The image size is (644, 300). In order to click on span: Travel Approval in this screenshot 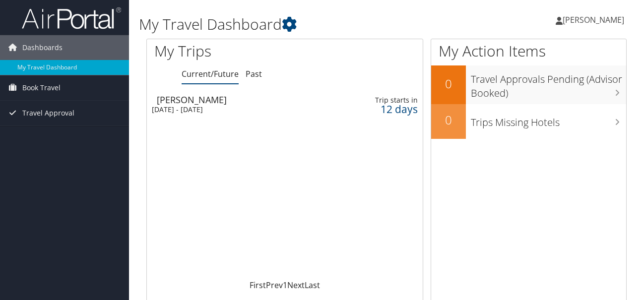, I will do `click(48, 113)`.